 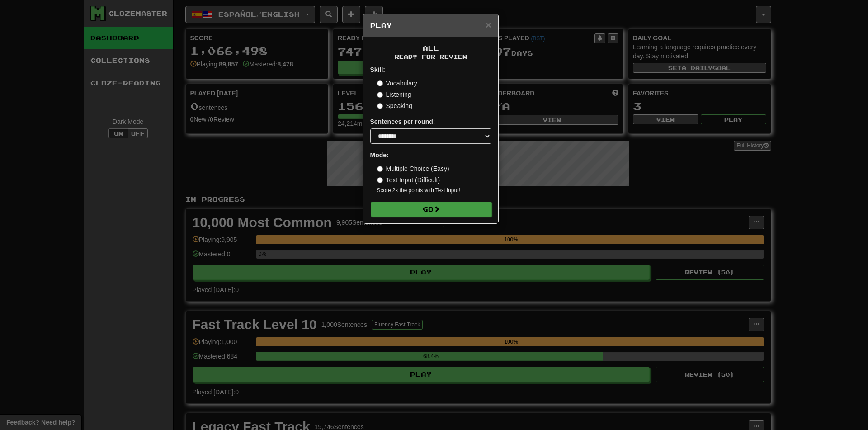 I want to click on button: Close, so click(x=488, y=24).